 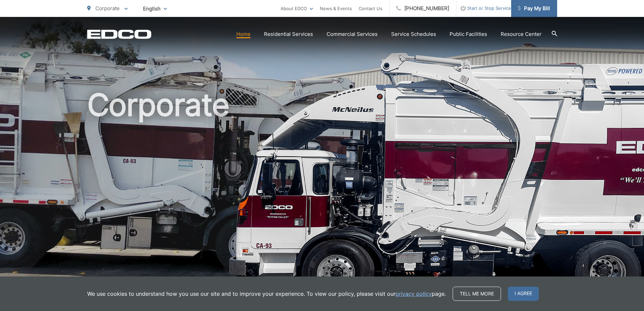 I want to click on a: EDCD logo. Return to the homepage., so click(x=120, y=34).